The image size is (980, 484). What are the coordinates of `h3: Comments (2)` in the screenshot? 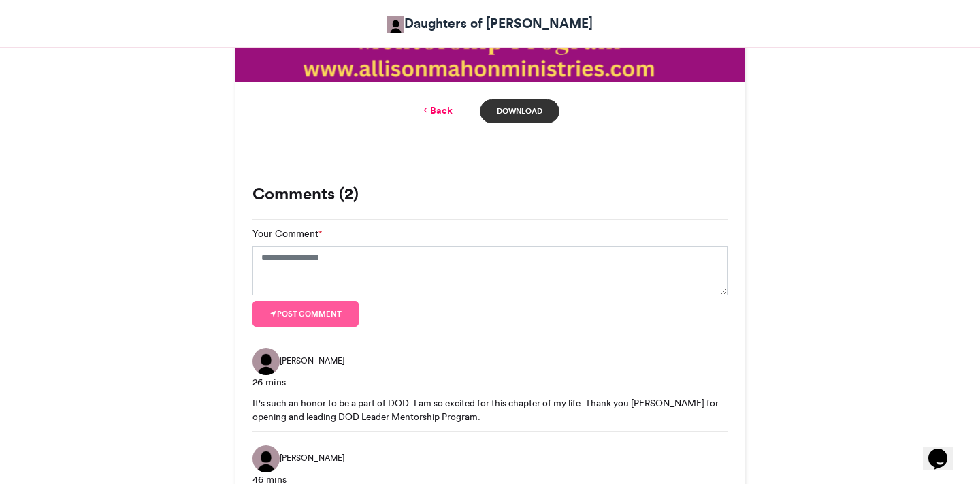 It's located at (490, 194).